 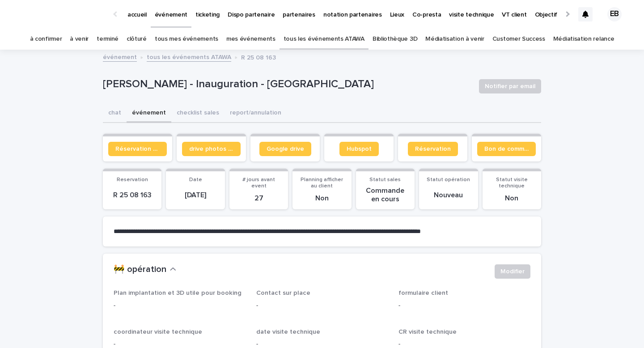 I want to click on a: clôturé, so click(x=137, y=39).